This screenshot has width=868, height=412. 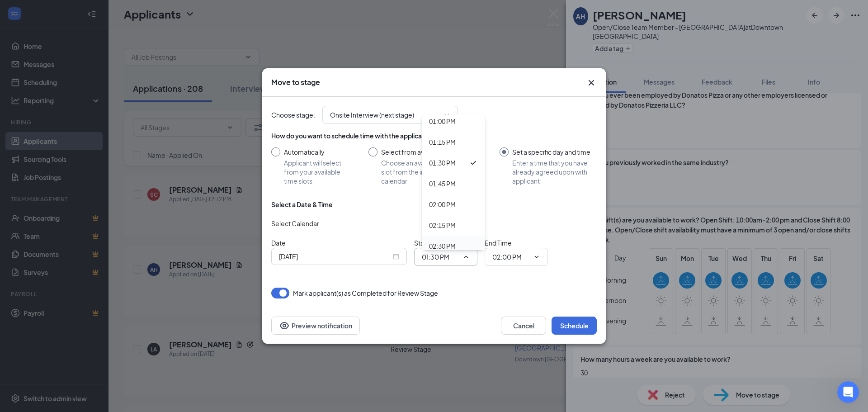 What do you see at coordinates (443, 183) in the screenshot?
I see `div: 01:45 PM` at bounding box center [443, 183].